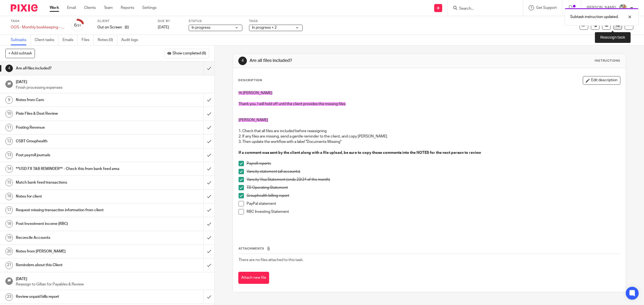  I want to click on button: Edit description, so click(602, 81).